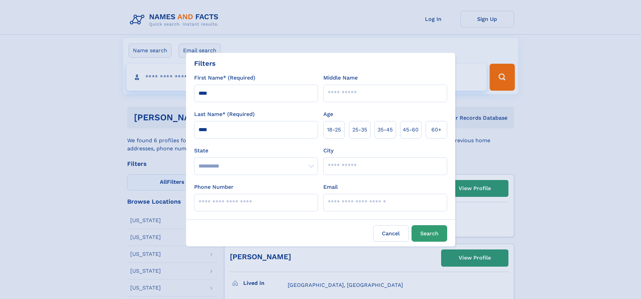 The width and height of the screenshot is (641, 299). Describe the element at coordinates (214, 187) in the screenshot. I see `label: Phone Number` at that location.